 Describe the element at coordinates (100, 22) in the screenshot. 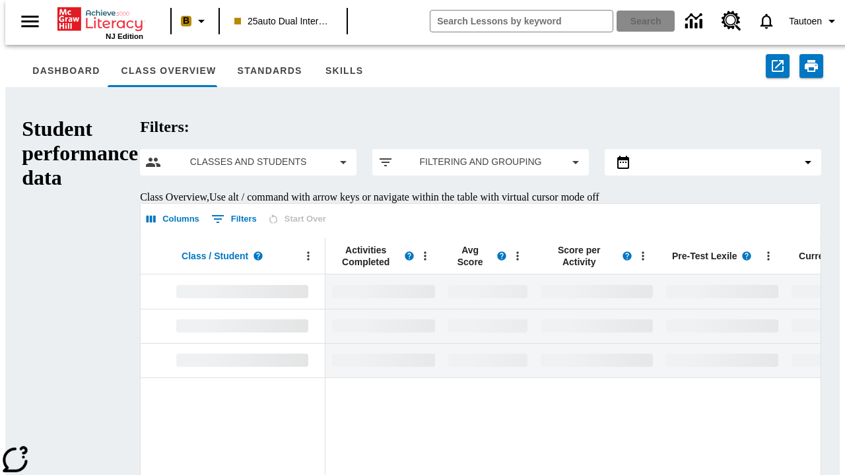

I see `div: Home` at that location.